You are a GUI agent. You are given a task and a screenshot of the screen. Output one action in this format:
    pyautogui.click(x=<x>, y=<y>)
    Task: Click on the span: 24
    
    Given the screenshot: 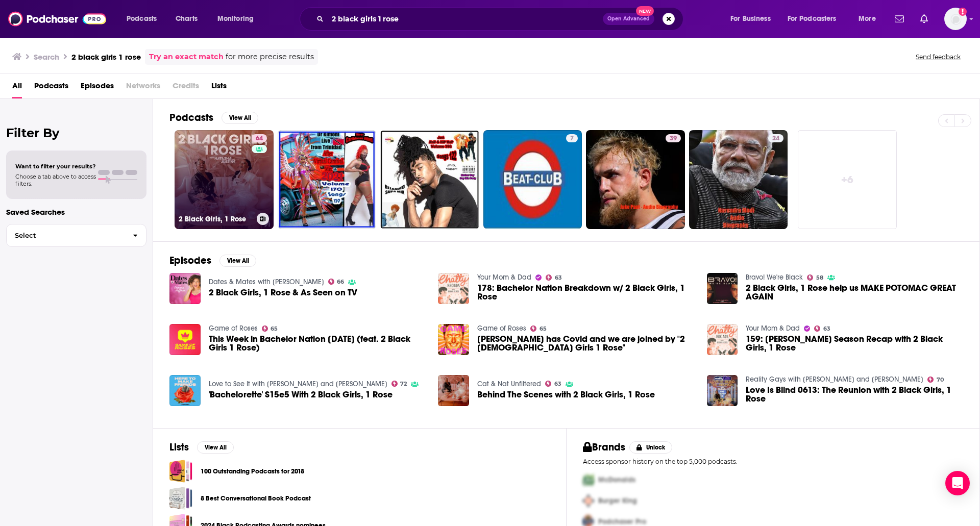 What is the action you would take?
    pyautogui.click(x=776, y=139)
    